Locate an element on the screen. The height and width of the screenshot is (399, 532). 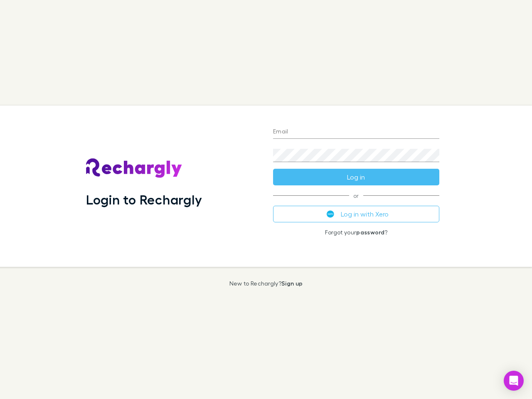
h1: Login to Rechargly is located at coordinates (144, 200).